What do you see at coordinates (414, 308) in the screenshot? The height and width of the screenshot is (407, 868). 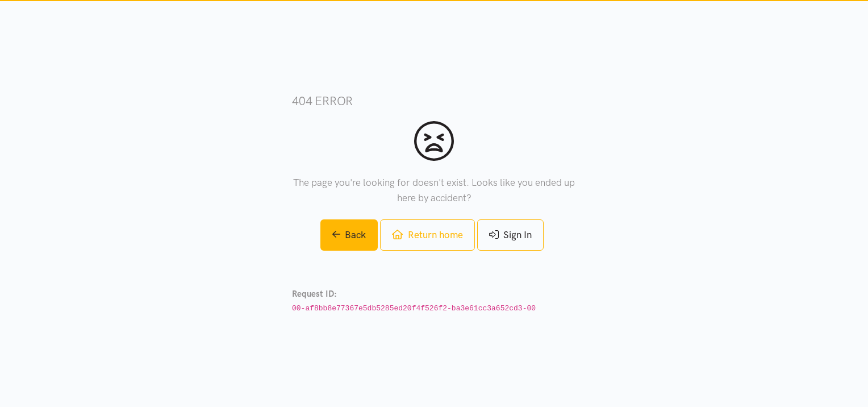 I see `code: 00-af8bb8e77367e5db5285ed20f4f526f2-ba3e61cc3a652cd3-00` at bounding box center [414, 308].